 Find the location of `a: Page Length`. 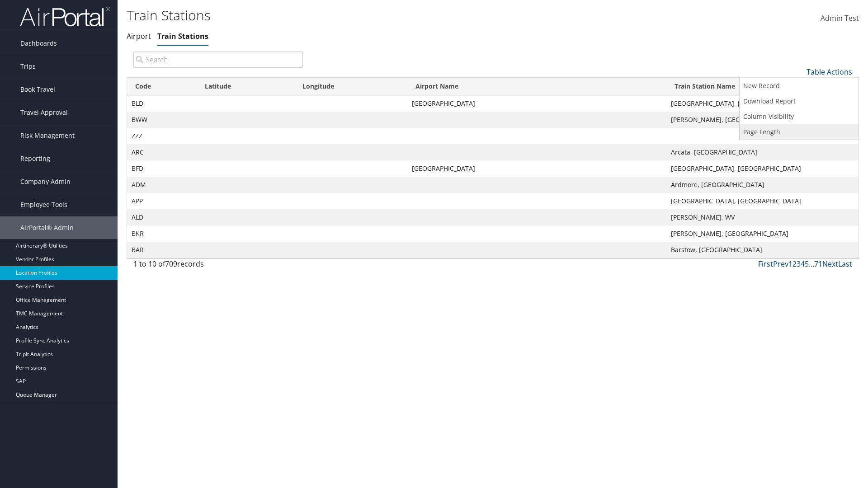

a: Page Length is located at coordinates (799, 132).